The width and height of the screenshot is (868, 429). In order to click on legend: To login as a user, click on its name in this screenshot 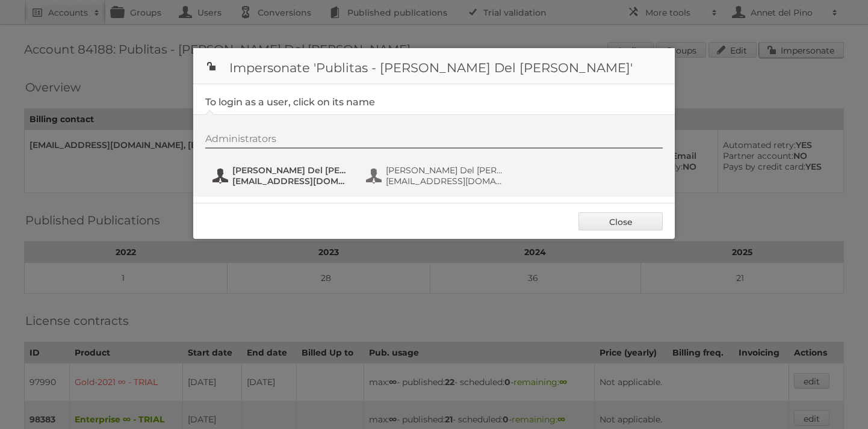, I will do `click(290, 102)`.